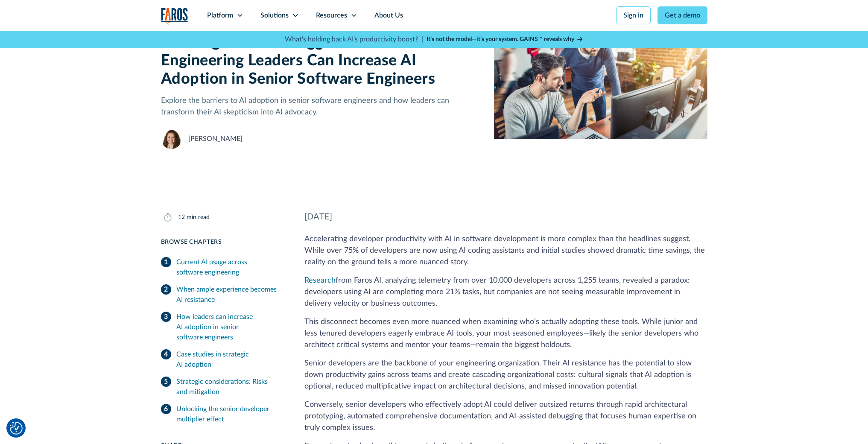 The width and height of the screenshot is (868, 444). What do you see at coordinates (223, 327) in the screenshot?
I see `a: How leaders can increase AI adoption in senior software engineers` at bounding box center [223, 327].